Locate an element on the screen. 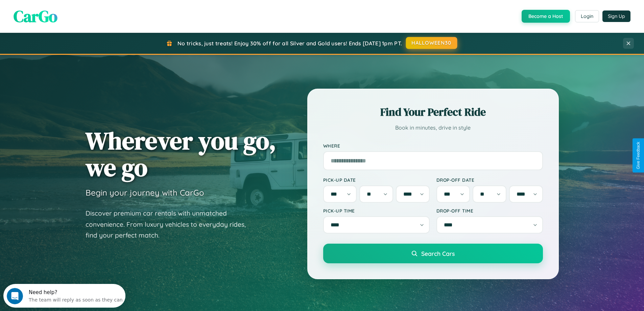 Image resolution: width=644 pixels, height=311 pixels. p: Book in minutes, drive in style is located at coordinates (433, 128).